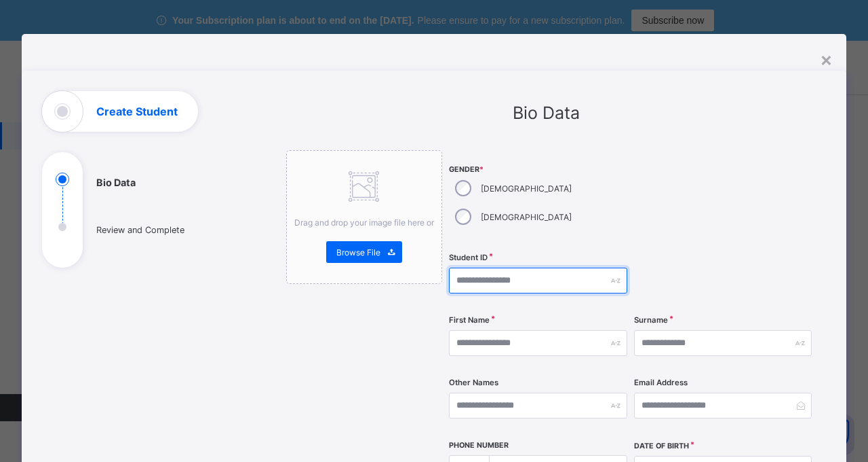  I want to click on label: Phone Number, so click(479, 444).